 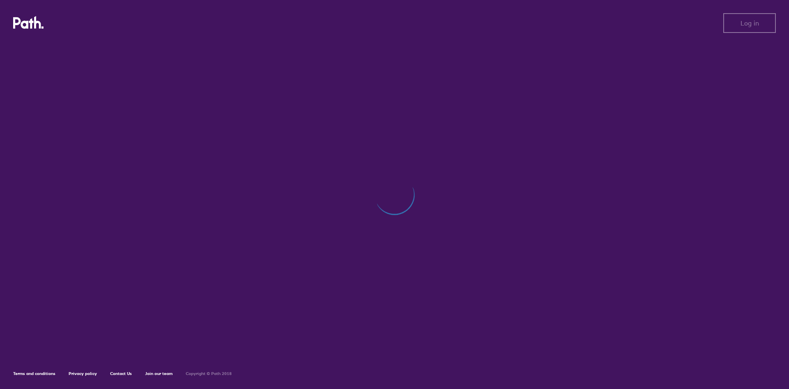 I want to click on a: Join our team, so click(x=159, y=373).